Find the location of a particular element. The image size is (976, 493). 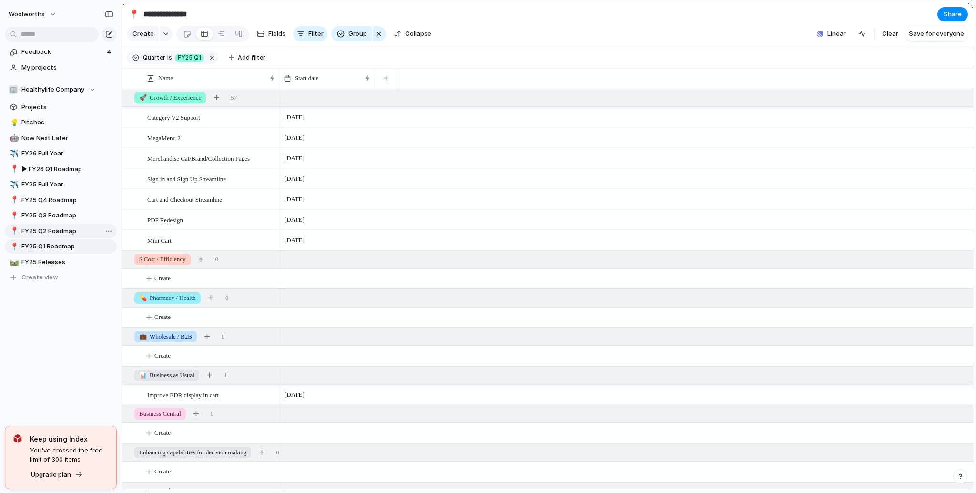

div: 💡Pitches is located at coordinates (61, 122).